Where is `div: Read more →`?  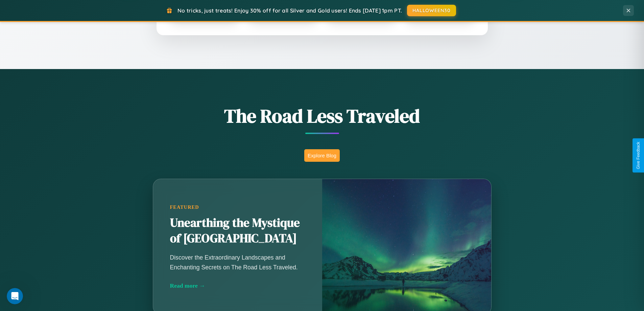
div: Read more → is located at coordinates (238, 286).